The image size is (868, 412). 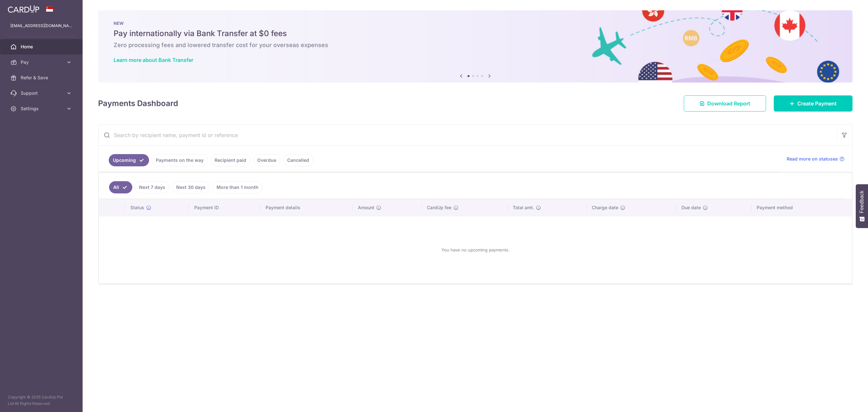 I want to click on span: Due date, so click(x=691, y=207).